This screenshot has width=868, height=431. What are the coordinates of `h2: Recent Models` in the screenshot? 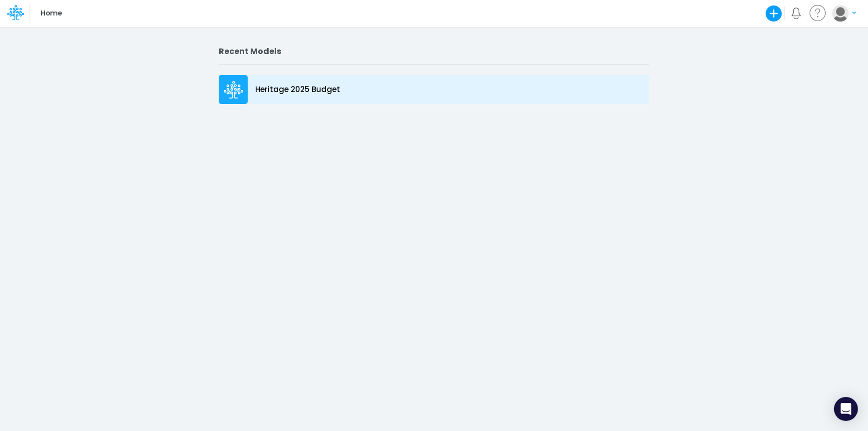 It's located at (434, 51).